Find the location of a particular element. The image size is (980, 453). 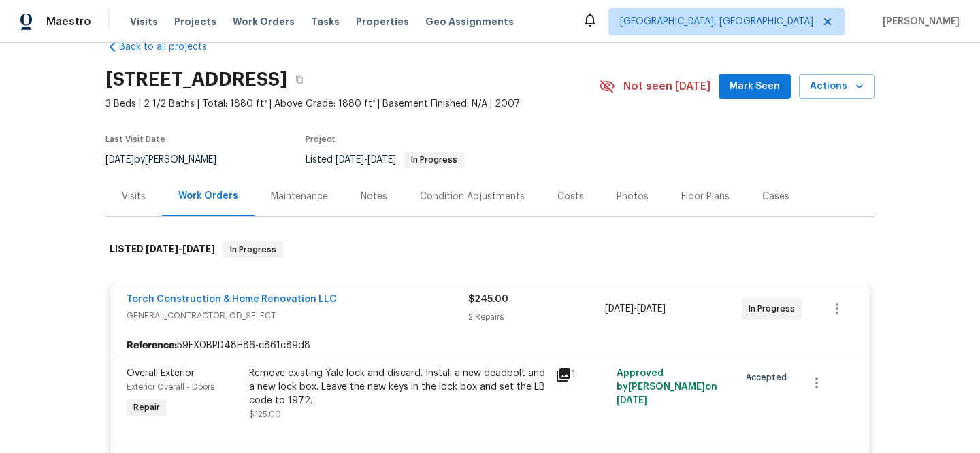

div: Cases is located at coordinates (776, 196).